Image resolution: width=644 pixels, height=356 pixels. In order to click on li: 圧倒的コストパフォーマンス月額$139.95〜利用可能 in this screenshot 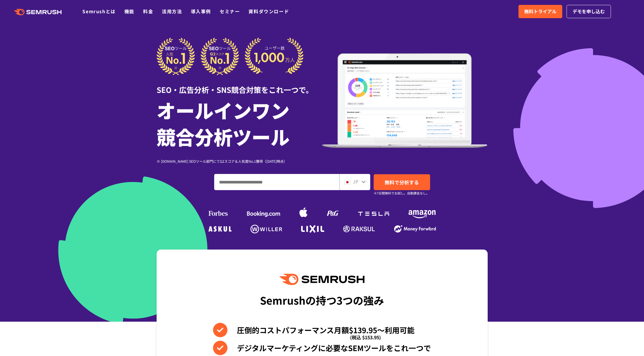, I will do `click(322, 330)`.